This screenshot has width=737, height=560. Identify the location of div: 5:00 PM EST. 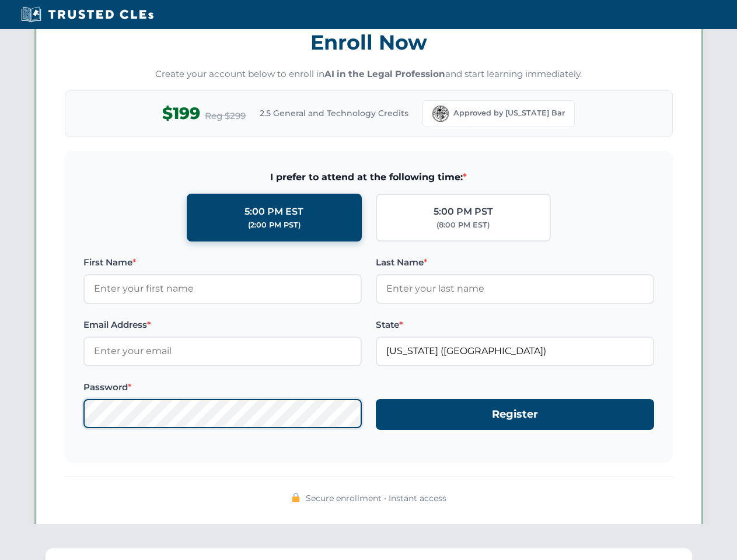
(273, 211).